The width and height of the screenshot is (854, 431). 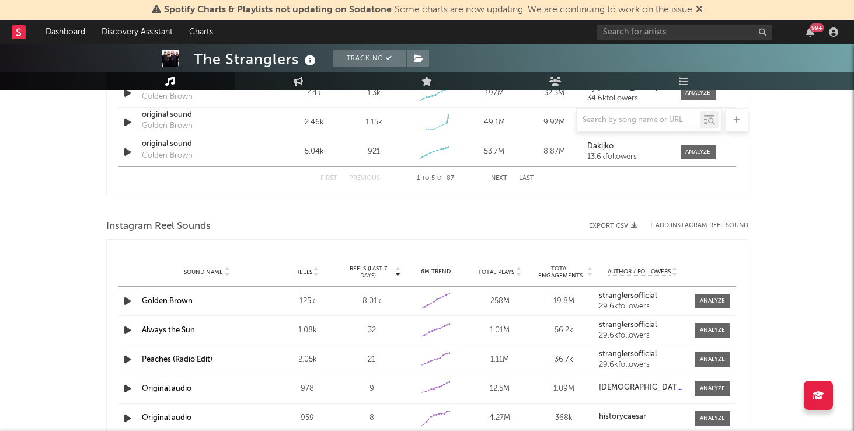 What do you see at coordinates (314, 93) in the screenshot?
I see `div: 44k` at bounding box center [314, 93].